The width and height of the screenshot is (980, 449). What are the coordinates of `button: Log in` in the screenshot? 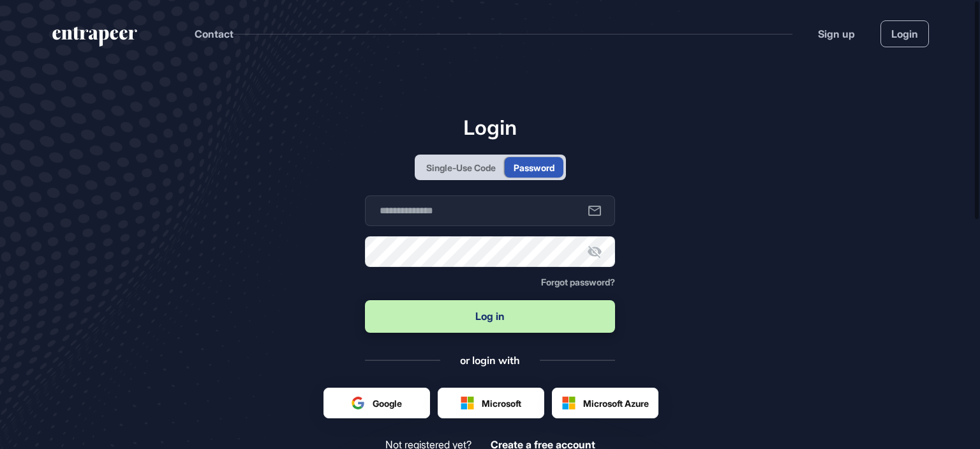 It's located at (490, 316).